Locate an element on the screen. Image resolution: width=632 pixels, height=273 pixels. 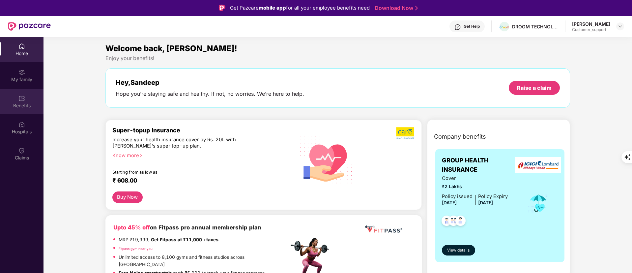
img: svg+xml;base64,PHN2ZyBpZD0iSG9tZSIgeG1sbnM9Imh0dHA6Ly93d3cudzMub3JnLzIwMDAvc3ZnIiB3aWR0aD0iMjAiIG... is located at coordinates (22, 46).